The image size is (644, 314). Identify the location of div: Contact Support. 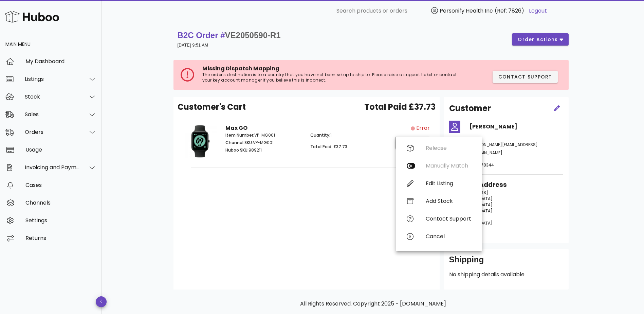
(449, 218).